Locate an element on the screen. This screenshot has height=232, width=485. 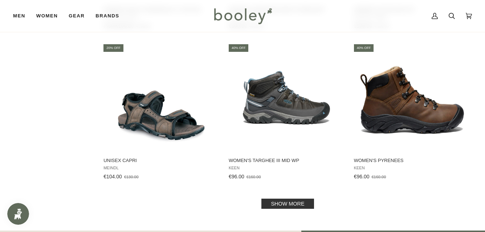
span: Women is located at coordinates (47, 16).